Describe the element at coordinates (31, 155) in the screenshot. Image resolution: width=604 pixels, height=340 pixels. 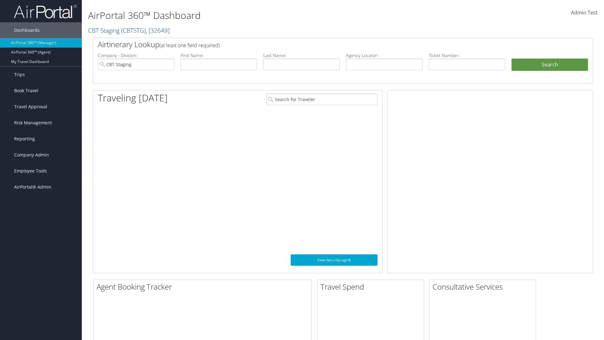
I see `span: Company Admin` at that location.